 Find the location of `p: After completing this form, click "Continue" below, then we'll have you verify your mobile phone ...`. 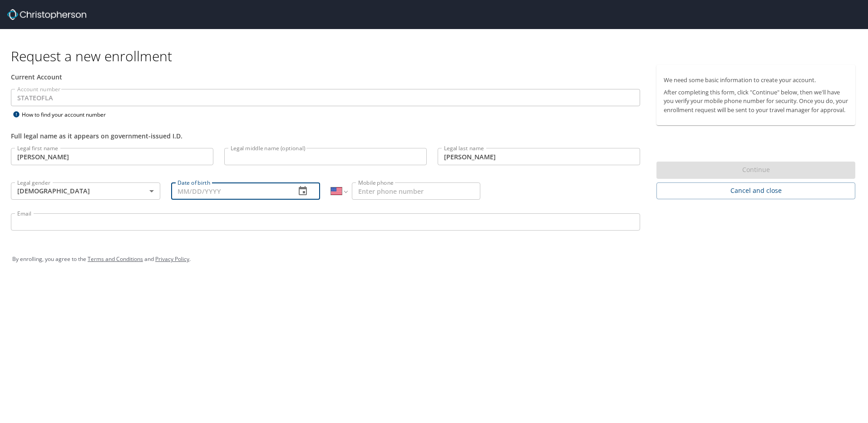

p: After completing this form, click "Continue" below, then we'll have you verify your mobile phone ... is located at coordinates (756, 101).